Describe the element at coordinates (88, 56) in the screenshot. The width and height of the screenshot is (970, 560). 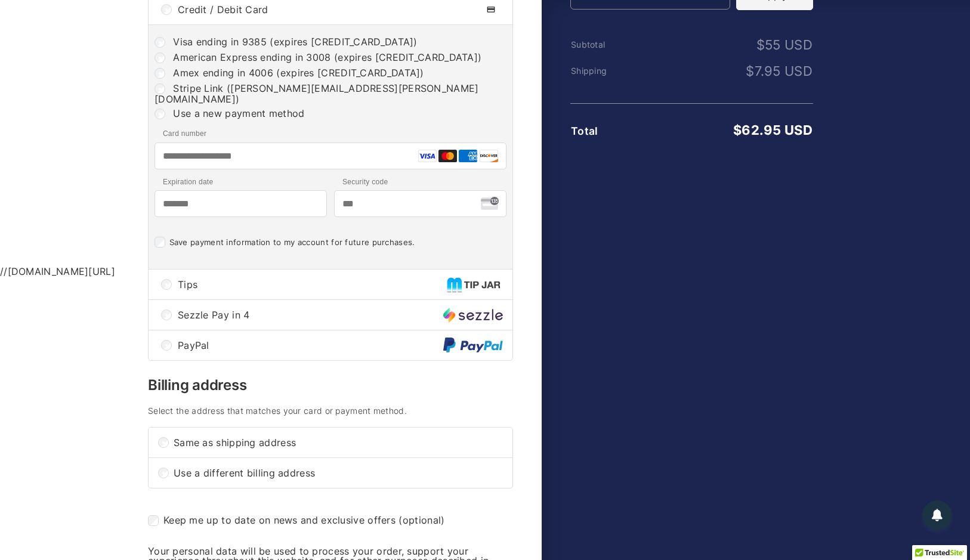
I see `label: Expiration date` at that location.